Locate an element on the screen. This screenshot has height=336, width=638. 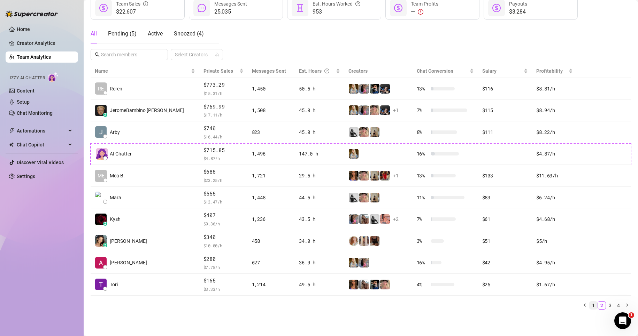
span: $ 3.33 /h is located at coordinates (223, 289).